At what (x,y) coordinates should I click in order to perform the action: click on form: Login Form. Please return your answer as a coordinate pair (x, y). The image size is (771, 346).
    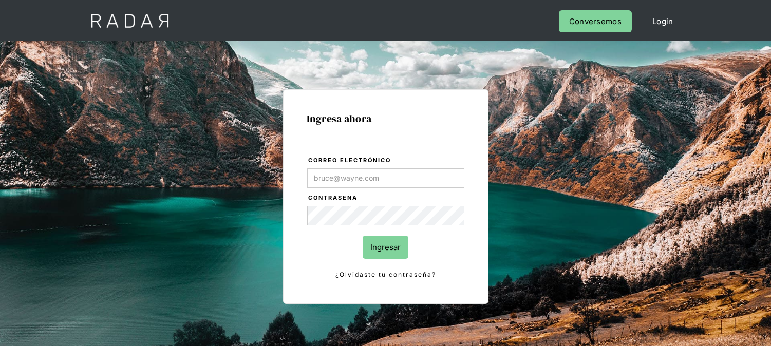
    Looking at the image, I should click on (386, 218).